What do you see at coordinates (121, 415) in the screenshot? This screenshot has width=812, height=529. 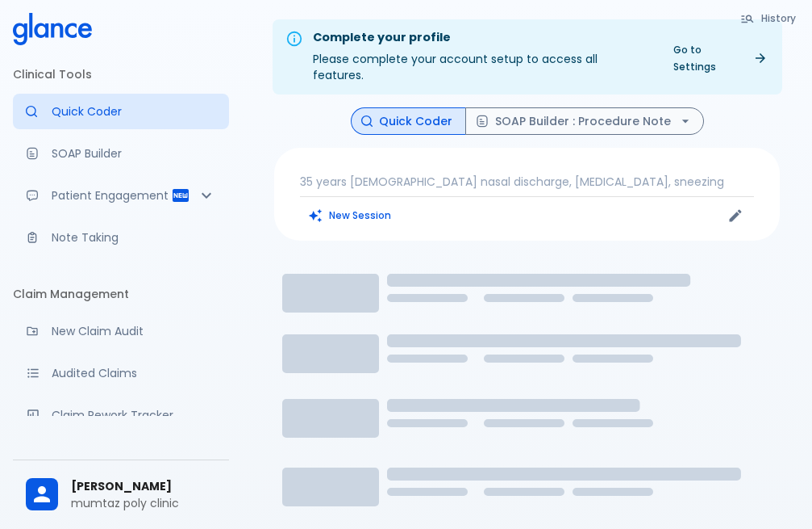 I see `a: Monitor progress of claim corrections` at bounding box center [121, 415].